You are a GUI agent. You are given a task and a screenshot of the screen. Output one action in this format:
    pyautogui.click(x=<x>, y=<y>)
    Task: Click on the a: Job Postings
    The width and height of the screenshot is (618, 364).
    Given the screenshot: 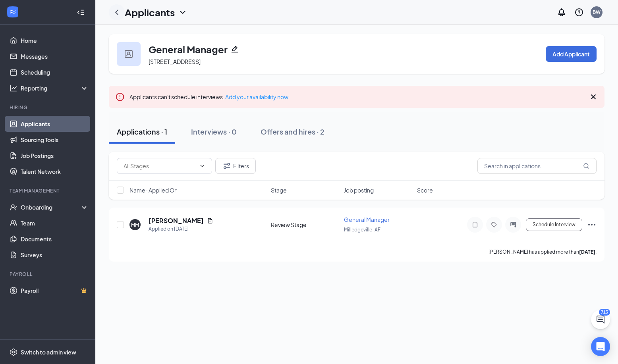 What is the action you would take?
    pyautogui.click(x=54, y=156)
    